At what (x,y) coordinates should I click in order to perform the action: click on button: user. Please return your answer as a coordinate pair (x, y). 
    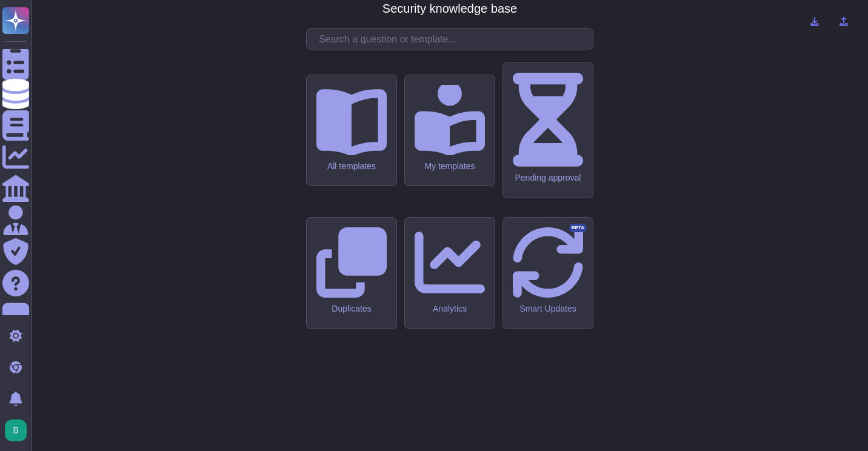
    Looking at the image, I should click on (18, 431).